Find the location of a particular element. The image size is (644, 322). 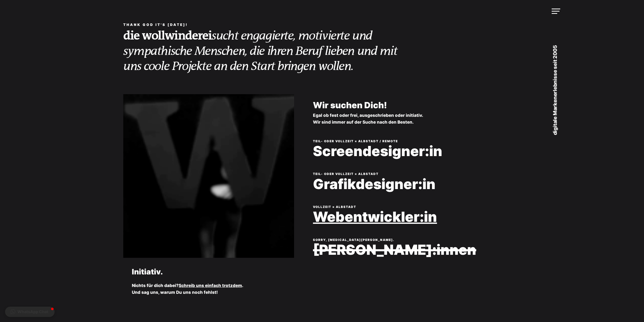

strong: die wollwinderei is located at coordinates (168, 35).